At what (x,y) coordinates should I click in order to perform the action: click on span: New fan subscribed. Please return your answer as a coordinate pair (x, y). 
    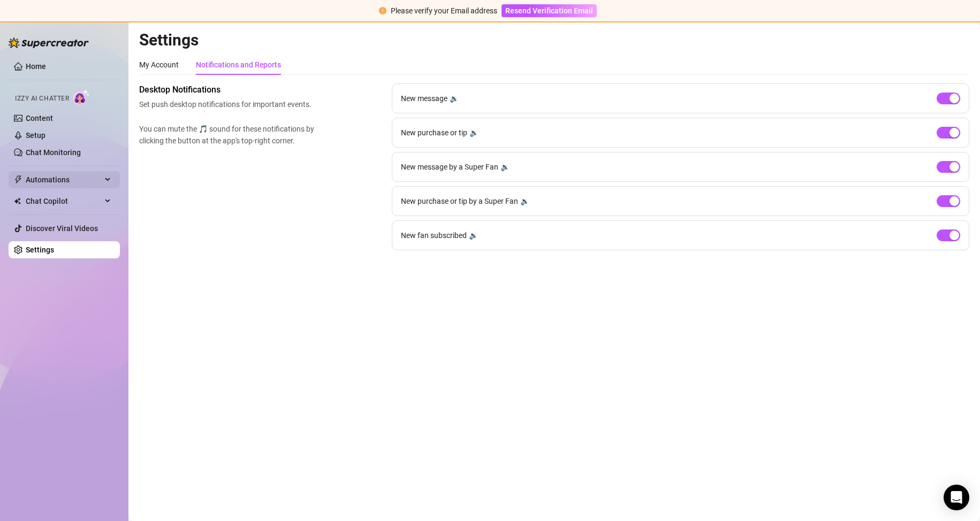
    Looking at the image, I should click on (434, 235).